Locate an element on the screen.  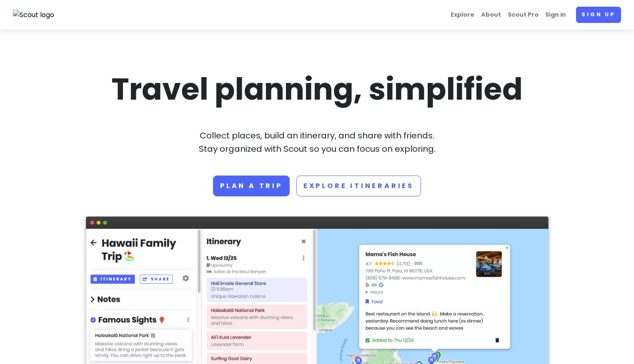
a: Sign in is located at coordinates (556, 15).